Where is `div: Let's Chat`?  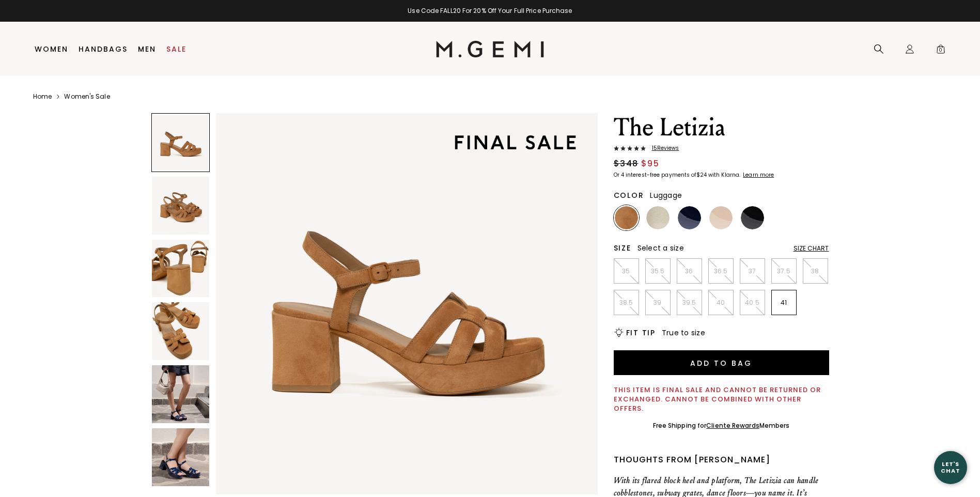
div: Let's Chat is located at coordinates (951, 467).